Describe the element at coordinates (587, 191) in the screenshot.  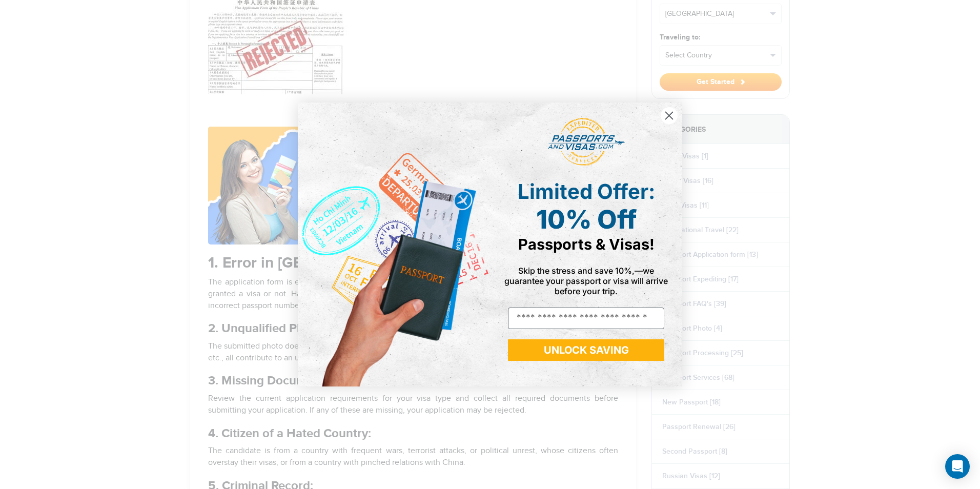
I see `span: Limited Offer:` at that location.